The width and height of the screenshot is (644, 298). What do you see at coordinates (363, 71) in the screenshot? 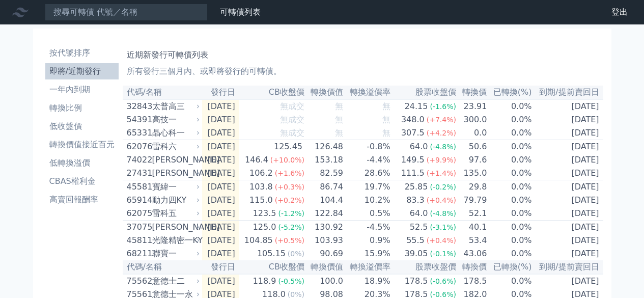
I see `p: 所有發行三個月內、或即將發行的可轉債。` at bounding box center [363, 71].